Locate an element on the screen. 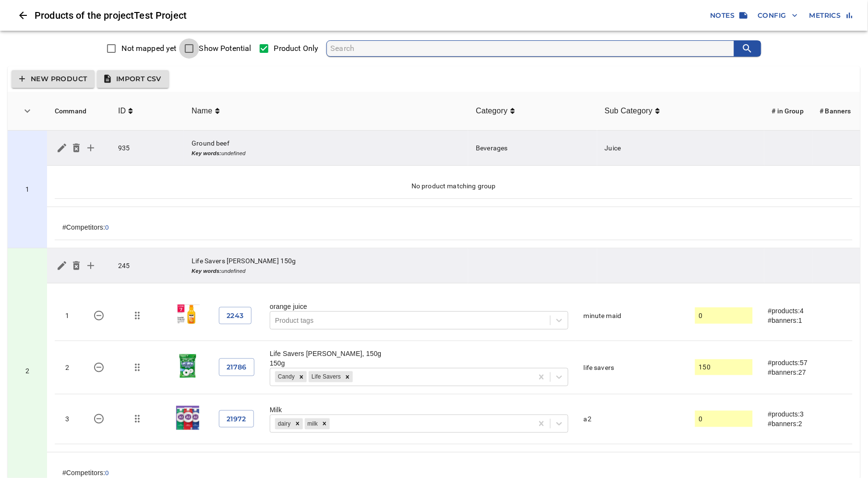 Image resolution: width=868 pixels, height=478 pixels. td: Beverages is located at coordinates (533, 148).